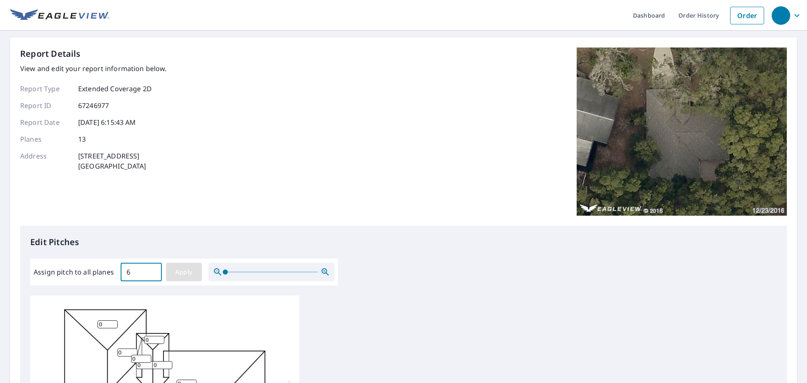 The image size is (807, 383). Describe the element at coordinates (74, 272) in the screenshot. I see `label: Assign pitch to all planes` at that location.